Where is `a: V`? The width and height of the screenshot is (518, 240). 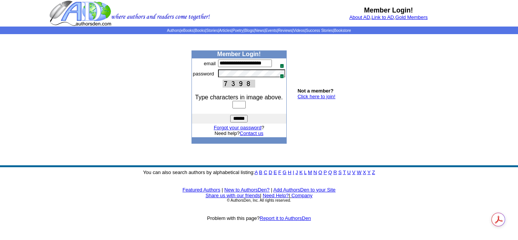 a: V is located at coordinates (354, 172).